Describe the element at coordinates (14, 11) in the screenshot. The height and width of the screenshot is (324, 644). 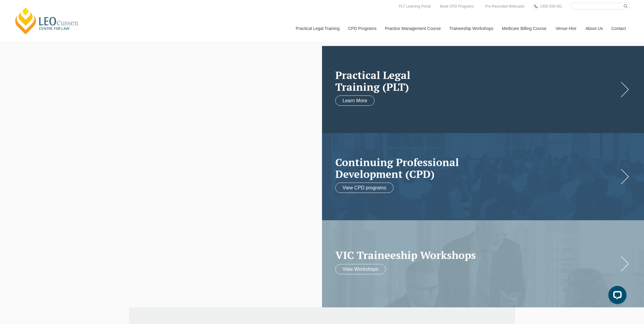
I see `button: Open LiveChat chat widget` at that location.